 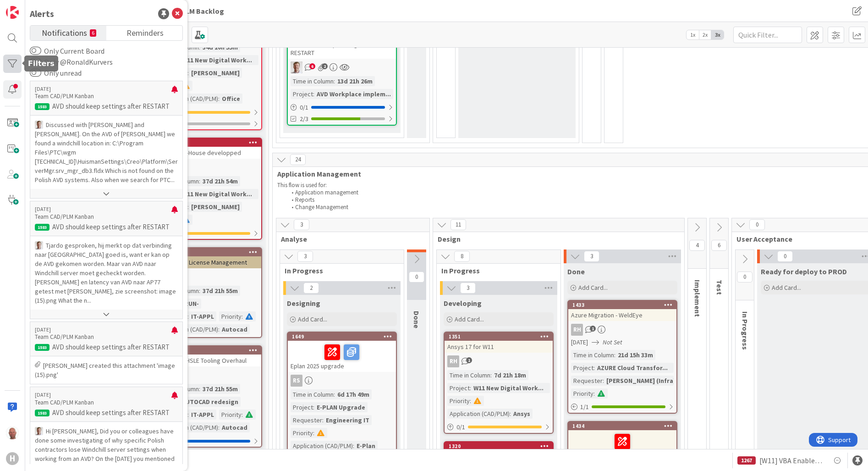 What do you see at coordinates (366, 446) in the screenshot?
I see `div: E-Plan` at bounding box center [366, 446].